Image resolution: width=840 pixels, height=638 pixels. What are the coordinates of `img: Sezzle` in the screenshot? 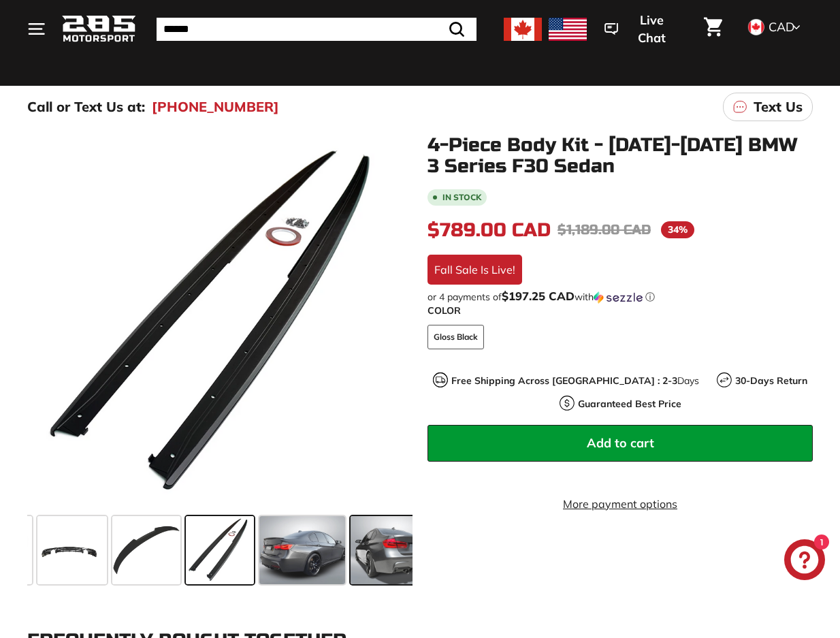 It's located at (618, 297).